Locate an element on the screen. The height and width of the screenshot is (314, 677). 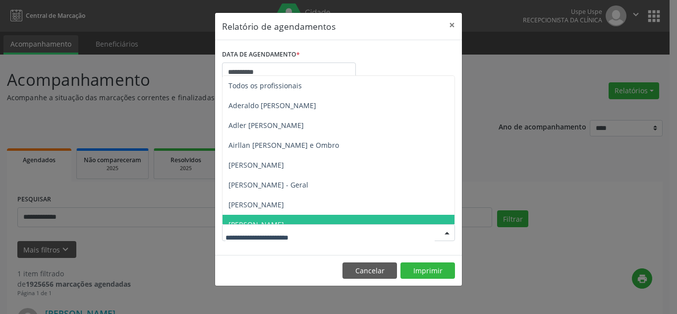
h5: Relatório de agendamentos is located at coordinates (279, 26).